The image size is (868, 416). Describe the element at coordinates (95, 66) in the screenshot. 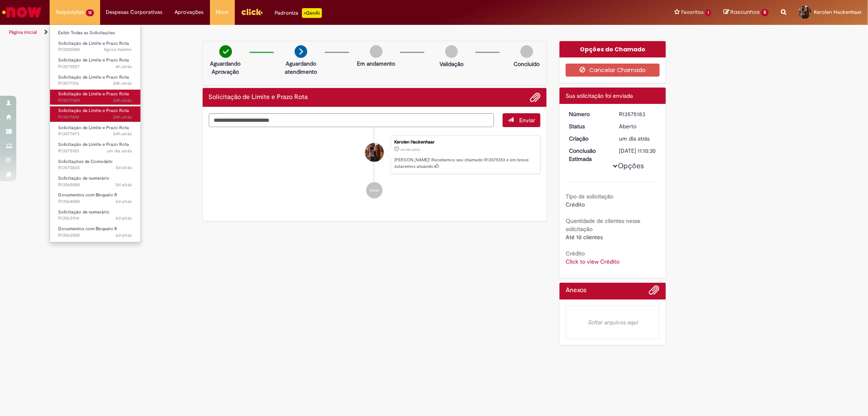

I see `span: R13579827` at that location.